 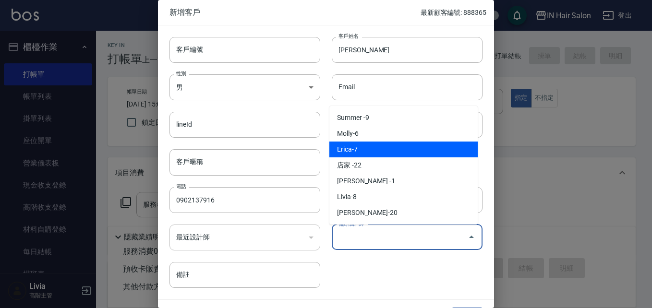 What do you see at coordinates (404, 149) in the screenshot?
I see `li: Erica-7` at bounding box center [404, 149].